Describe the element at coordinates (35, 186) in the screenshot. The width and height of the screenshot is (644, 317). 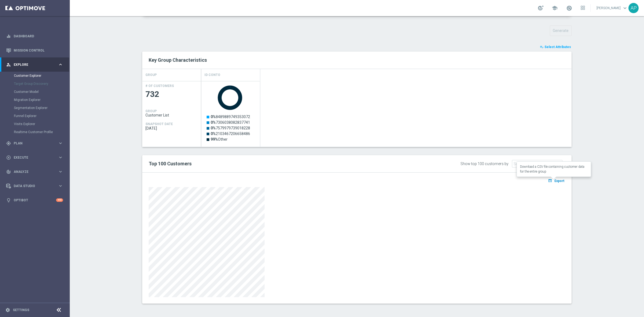
I see `button: Data Studio keyboard_arrow_right` at that location.